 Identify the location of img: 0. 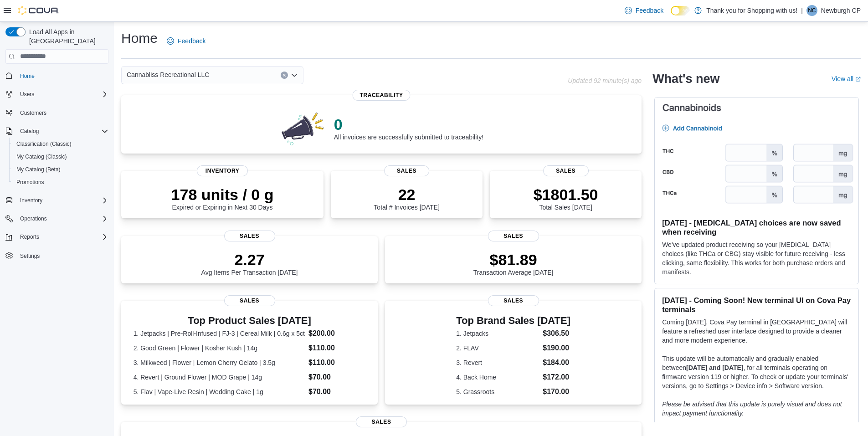
(303, 128).